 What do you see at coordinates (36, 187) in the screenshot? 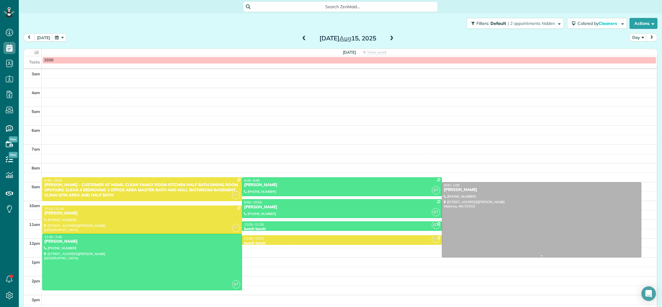
I see `span: 9am` at bounding box center [36, 187].